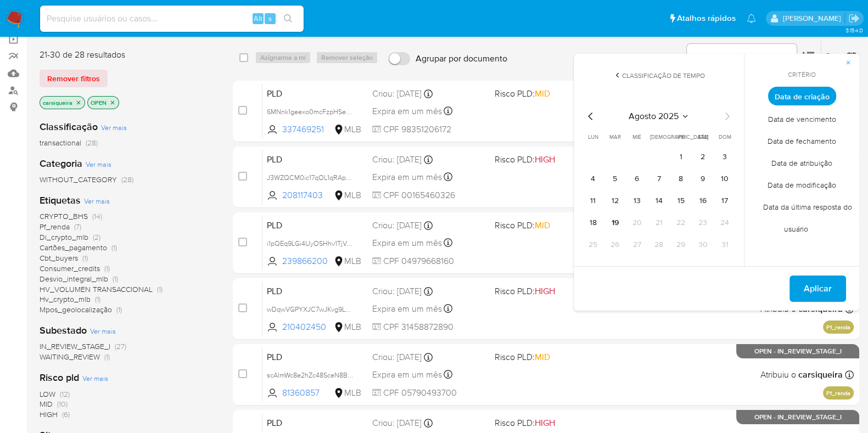  I want to click on button: search-icon, so click(287, 19).